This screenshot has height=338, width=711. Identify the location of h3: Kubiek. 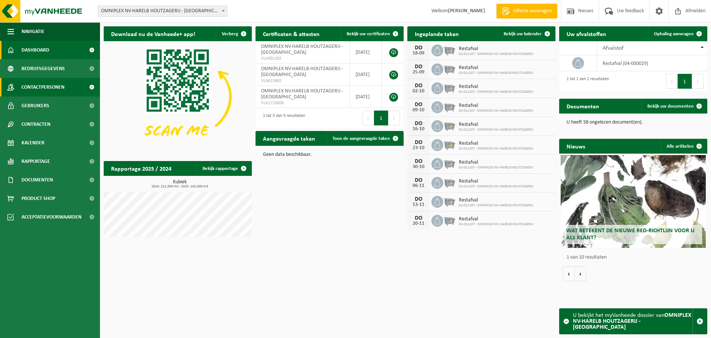
(180, 184).